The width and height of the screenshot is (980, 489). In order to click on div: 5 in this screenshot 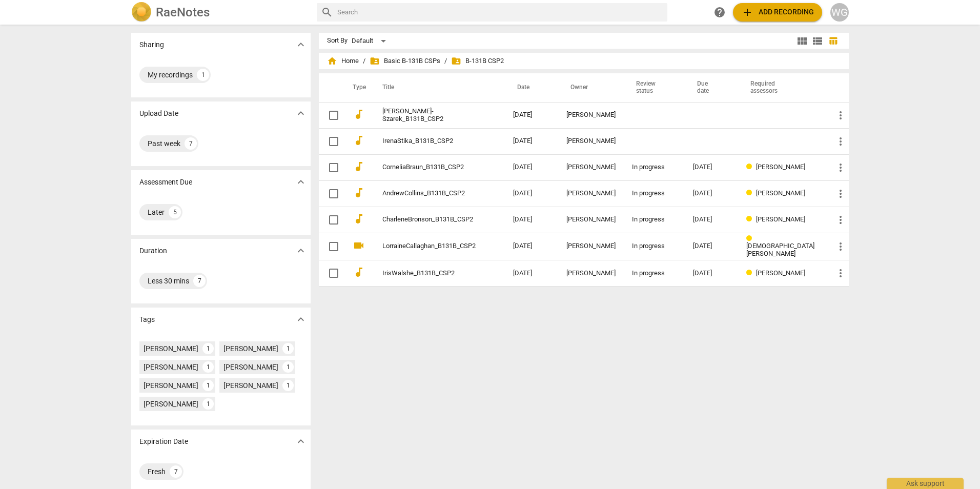, I will do `click(175, 213)`.